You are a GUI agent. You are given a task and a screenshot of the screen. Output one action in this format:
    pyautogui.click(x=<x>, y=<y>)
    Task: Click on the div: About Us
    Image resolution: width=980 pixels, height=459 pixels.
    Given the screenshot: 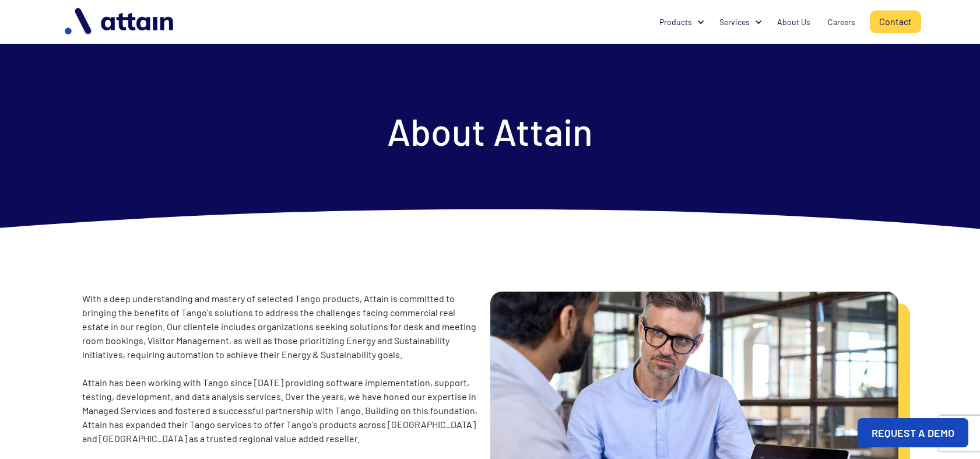 What is the action you would take?
    pyautogui.click(x=793, y=22)
    